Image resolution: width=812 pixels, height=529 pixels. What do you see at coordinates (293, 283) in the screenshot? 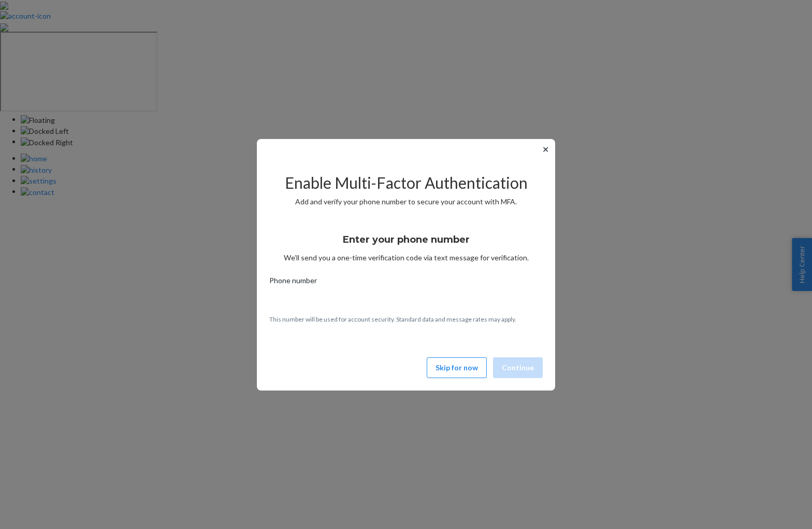
I see `span: Phone number` at bounding box center [293, 283].